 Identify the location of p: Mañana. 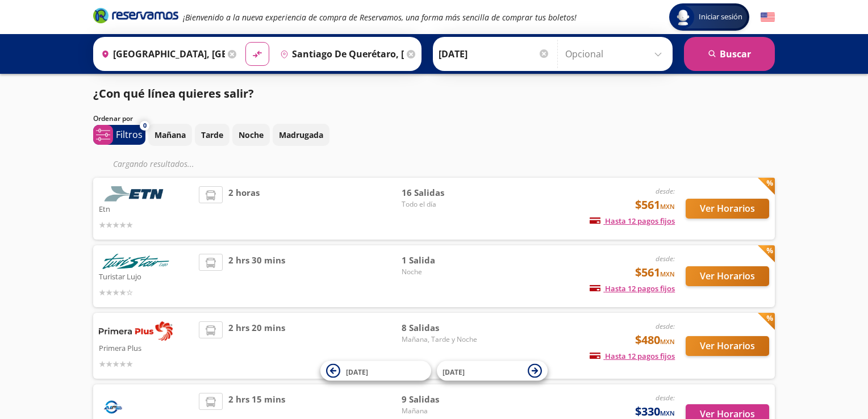
(170, 135).